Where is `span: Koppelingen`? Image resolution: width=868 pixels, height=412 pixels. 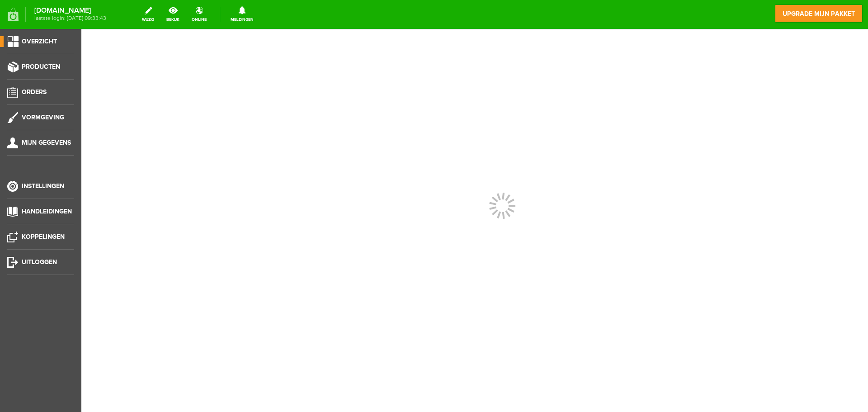 span: Koppelingen is located at coordinates (43, 236).